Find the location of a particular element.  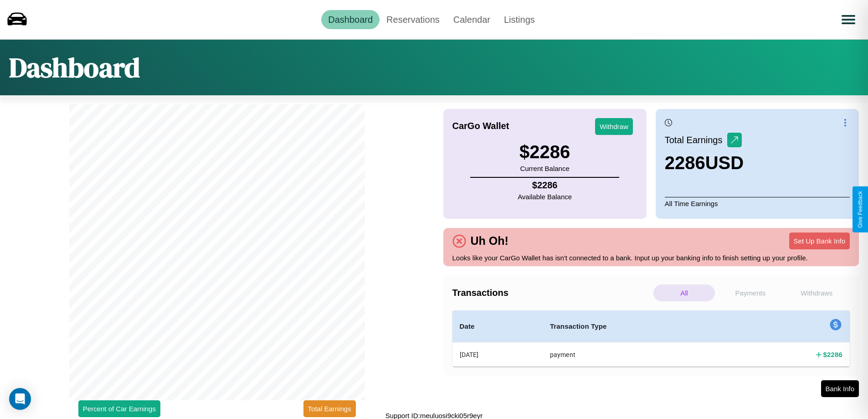

h4: Date is located at coordinates (498, 326).